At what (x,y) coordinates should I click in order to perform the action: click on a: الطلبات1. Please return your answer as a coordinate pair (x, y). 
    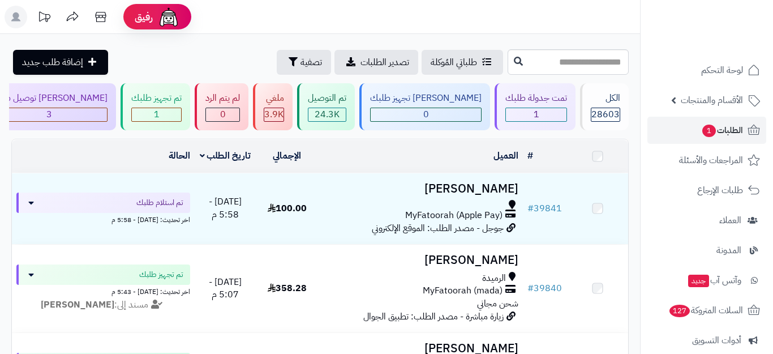
    Looking at the image, I should click on (707, 130).